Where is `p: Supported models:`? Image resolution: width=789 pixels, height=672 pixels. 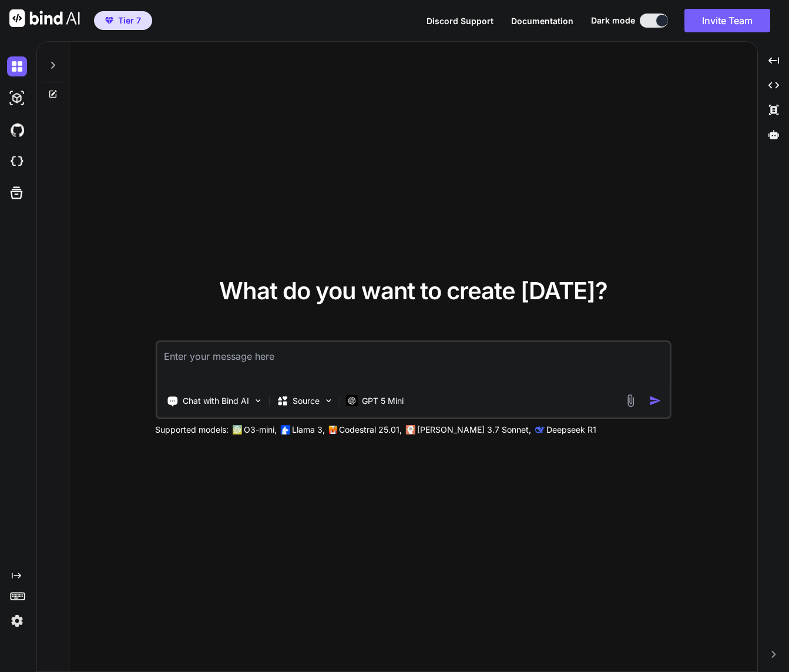
p: Supported models: is located at coordinates (191, 430).